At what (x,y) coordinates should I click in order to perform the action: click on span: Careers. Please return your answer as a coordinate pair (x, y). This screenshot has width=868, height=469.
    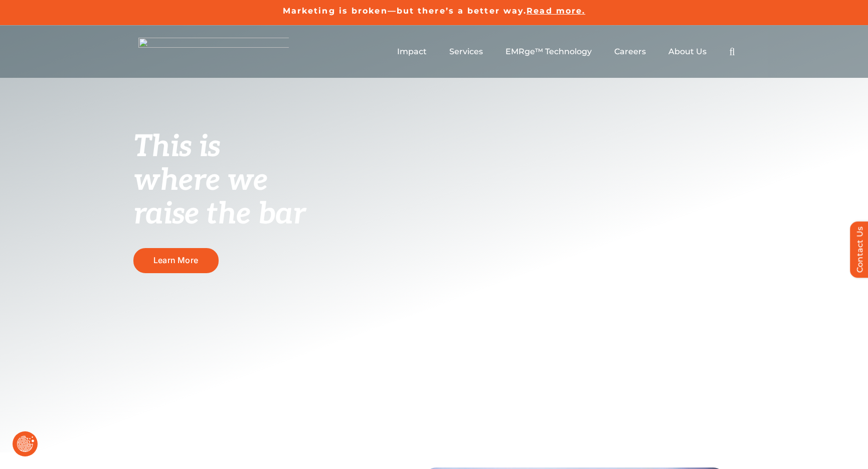
    Looking at the image, I should click on (630, 52).